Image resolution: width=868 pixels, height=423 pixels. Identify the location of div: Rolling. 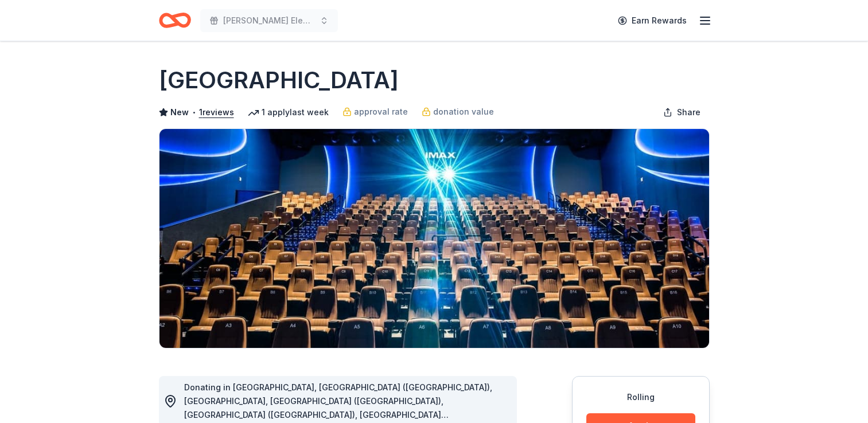
(640, 398).